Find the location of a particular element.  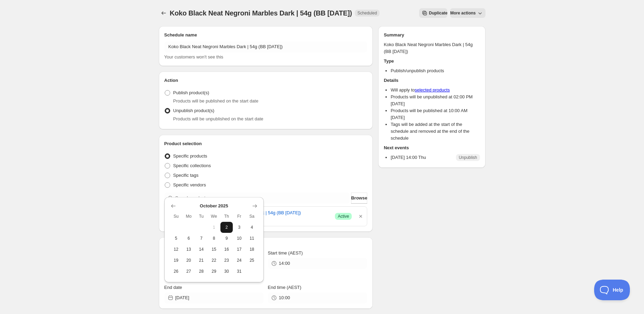

span: 17 is located at coordinates (239, 250).